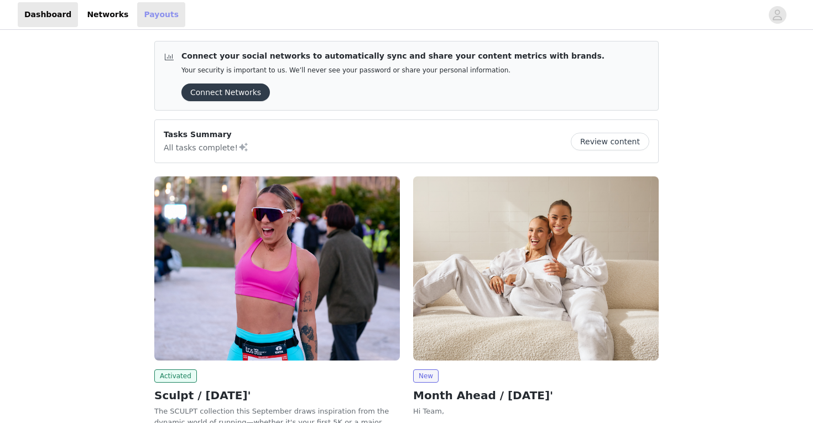 The height and width of the screenshot is (423, 813). I want to click on div: avatar, so click(777, 15).